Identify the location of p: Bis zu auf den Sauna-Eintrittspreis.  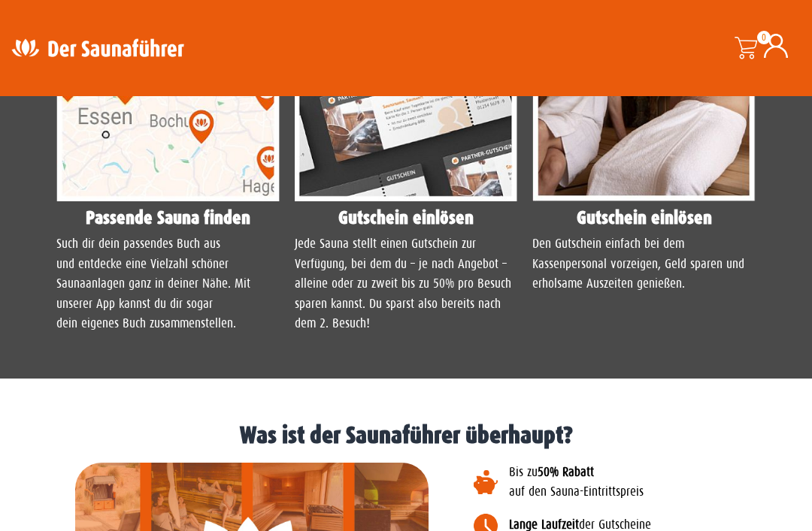
(656, 482).